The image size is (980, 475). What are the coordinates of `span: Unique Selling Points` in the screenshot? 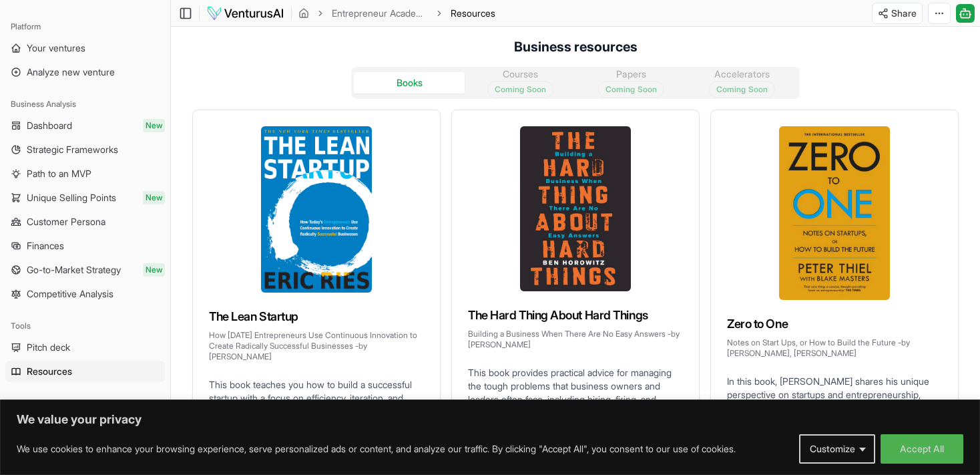 It's located at (71, 198).